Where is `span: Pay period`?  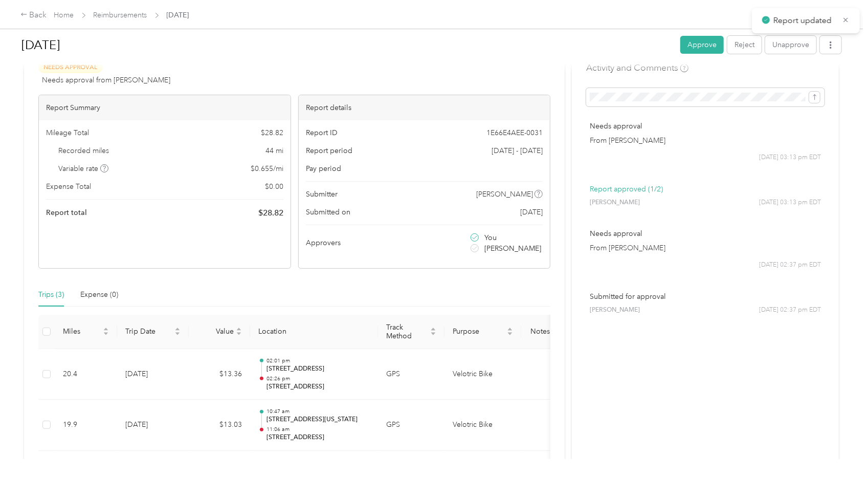 span: Pay period is located at coordinates (324, 168).